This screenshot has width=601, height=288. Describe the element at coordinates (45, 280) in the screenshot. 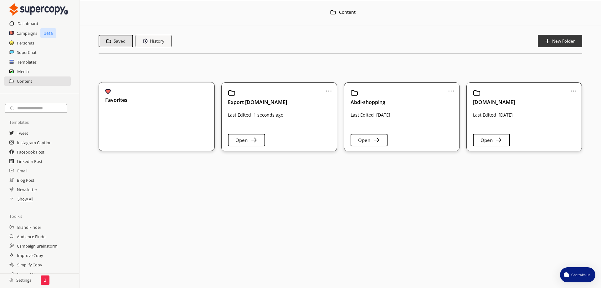

I see `p: 2` at that location.